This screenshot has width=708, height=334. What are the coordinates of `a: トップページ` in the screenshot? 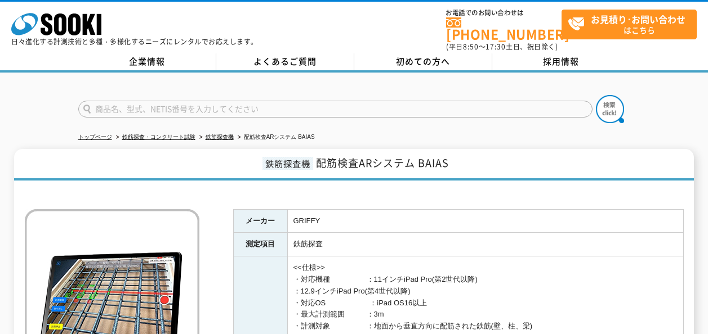 It's located at (95, 137).